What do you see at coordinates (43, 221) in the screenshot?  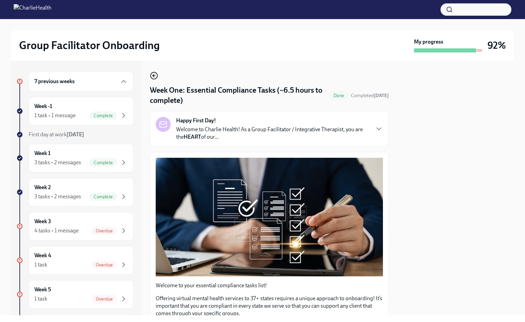 I see `h6: Week 3` at bounding box center [43, 221].